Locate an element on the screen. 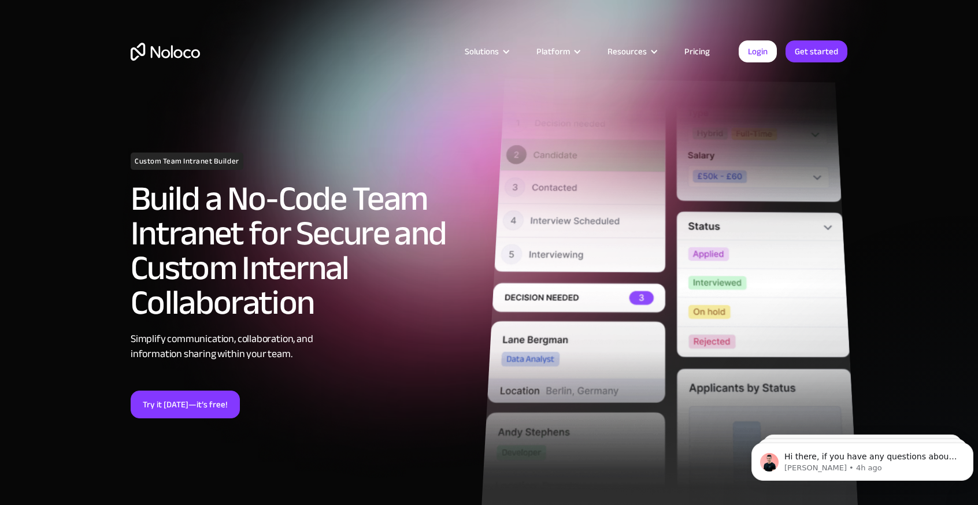 This screenshot has width=978, height=505. p: Hi there, if you have any questions about how to use Google Sheets with Noloco, just ask! [GEOGRA... is located at coordinates (125, 39).